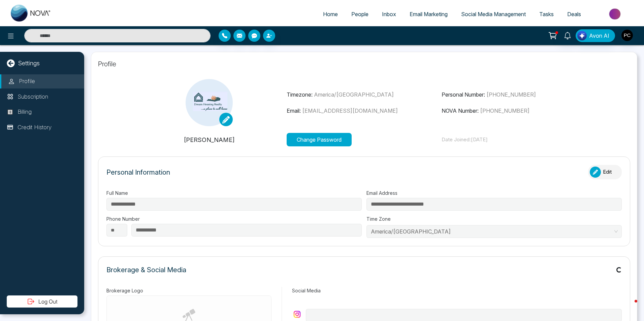 The width and height of the screenshot is (644, 321). What do you see at coordinates (364, 111) in the screenshot?
I see `p: Email:` at bounding box center [364, 111].